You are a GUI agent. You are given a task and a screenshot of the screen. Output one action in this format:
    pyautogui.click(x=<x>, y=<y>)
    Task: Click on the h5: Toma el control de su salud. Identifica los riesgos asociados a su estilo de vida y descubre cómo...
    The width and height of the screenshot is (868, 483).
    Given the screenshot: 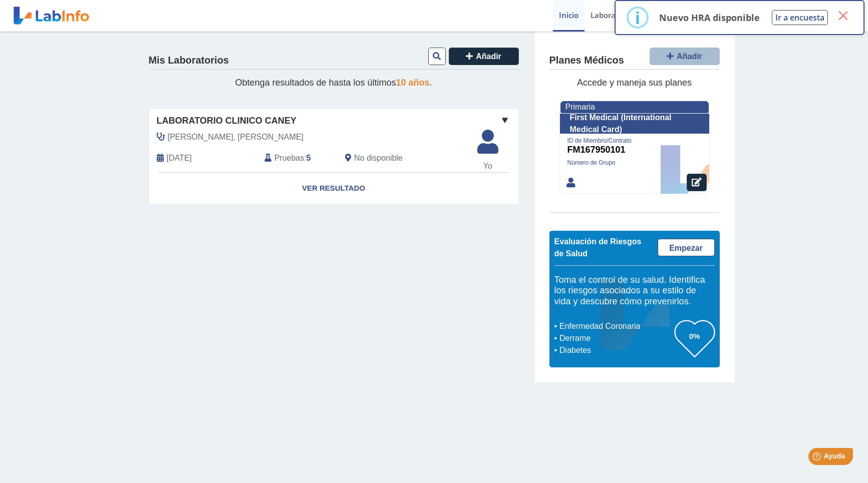 What is the action you would take?
    pyautogui.click(x=635, y=291)
    